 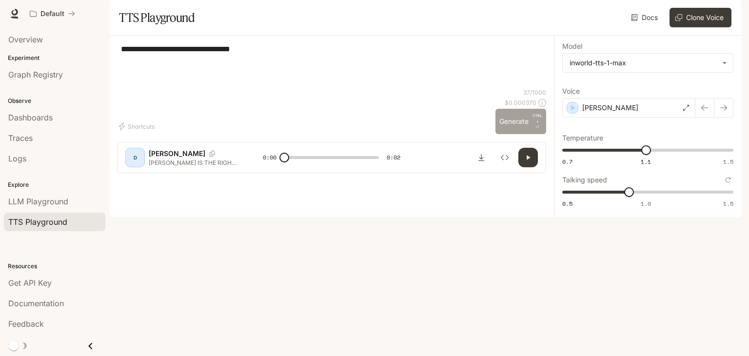 What do you see at coordinates (583, 138) in the screenshot?
I see `p: Temperature` at bounding box center [583, 138].